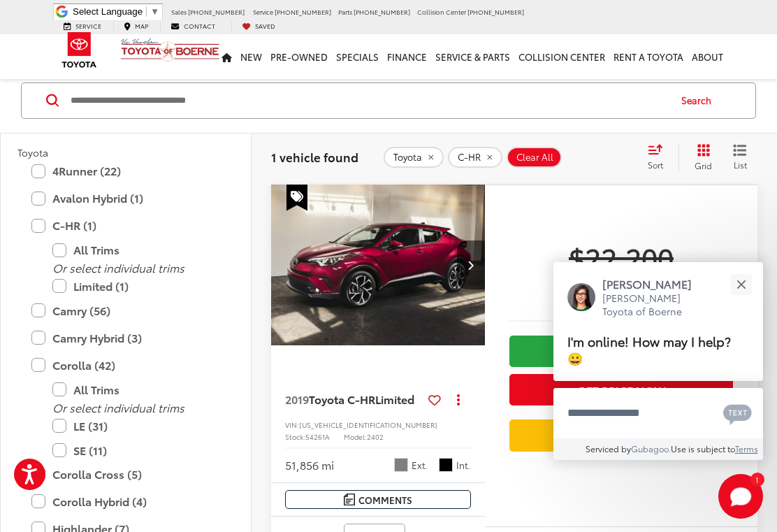 This screenshot has width=777, height=532. I want to click on label: Corolla (42), so click(126, 364).